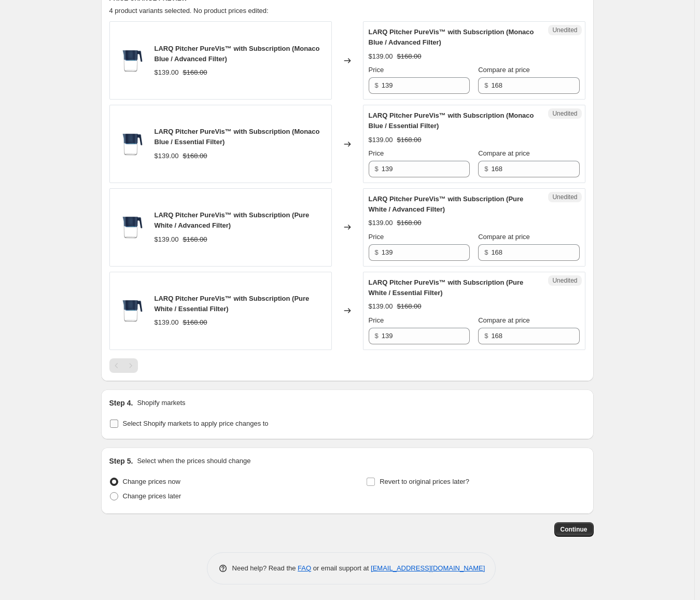 Image resolution: width=700 pixels, height=600 pixels. Describe the element at coordinates (193, 461) in the screenshot. I see `p: Select when the prices should change` at that location.